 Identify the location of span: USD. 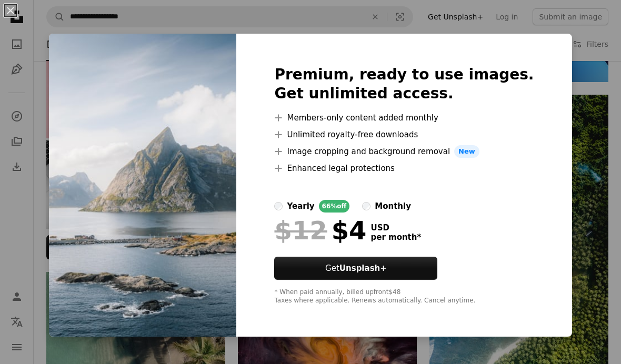
(396, 228).